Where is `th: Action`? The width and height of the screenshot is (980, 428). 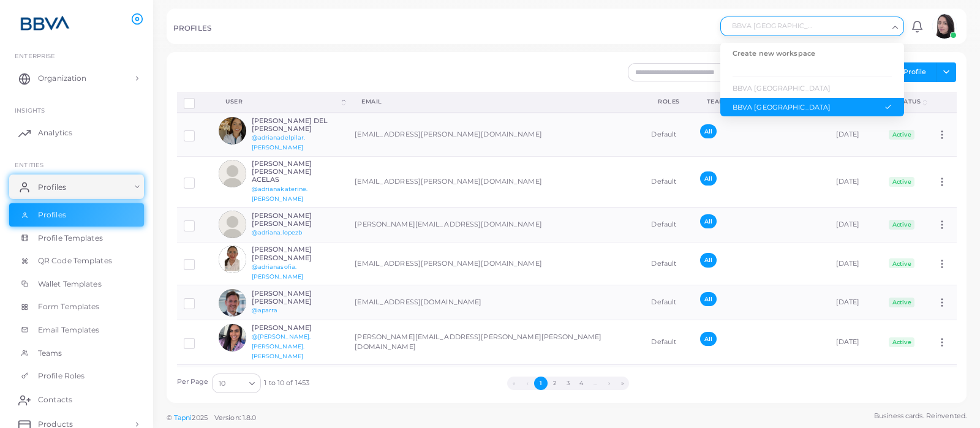 th: Action is located at coordinates (943, 102).